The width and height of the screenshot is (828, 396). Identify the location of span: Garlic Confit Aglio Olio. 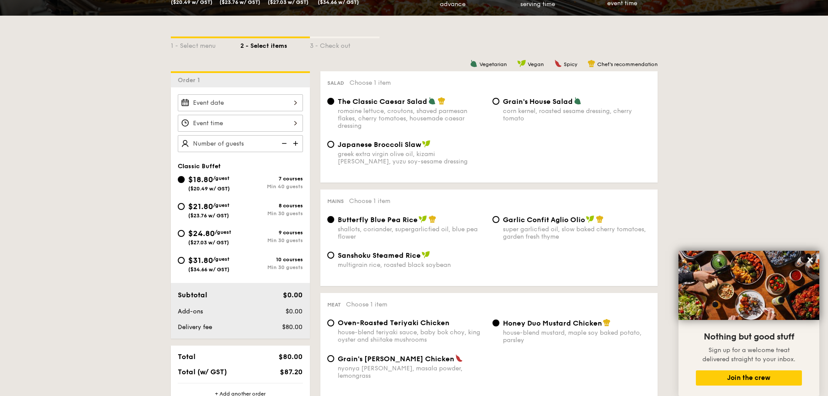
(543, 219).